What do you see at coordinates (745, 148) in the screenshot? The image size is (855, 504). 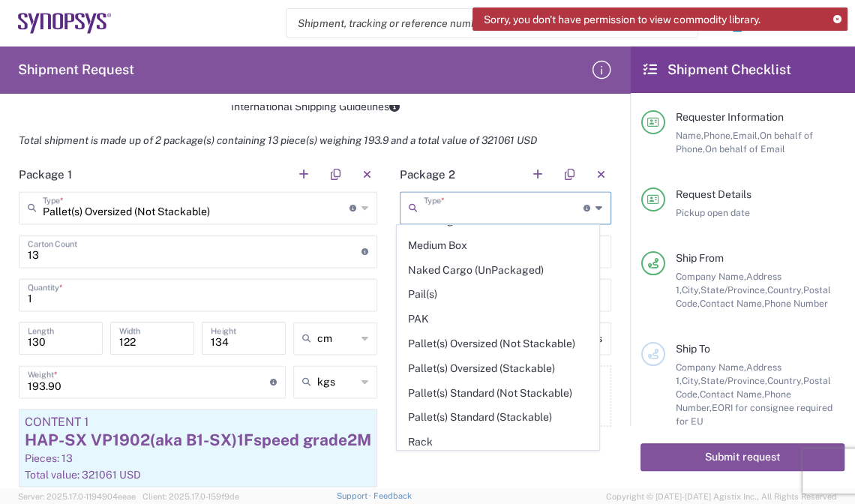 I see `span: On behalf of Email` at bounding box center [745, 148].